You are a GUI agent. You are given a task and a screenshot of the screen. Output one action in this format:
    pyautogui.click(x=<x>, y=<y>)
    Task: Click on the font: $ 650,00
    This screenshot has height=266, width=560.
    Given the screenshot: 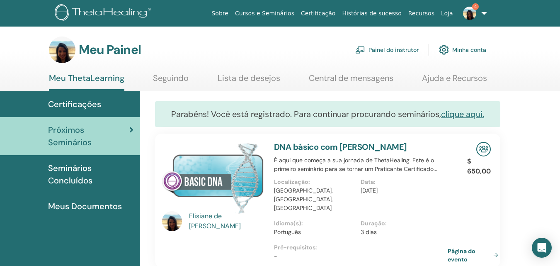 What is the action you would take?
    pyautogui.click(x=479, y=166)
    